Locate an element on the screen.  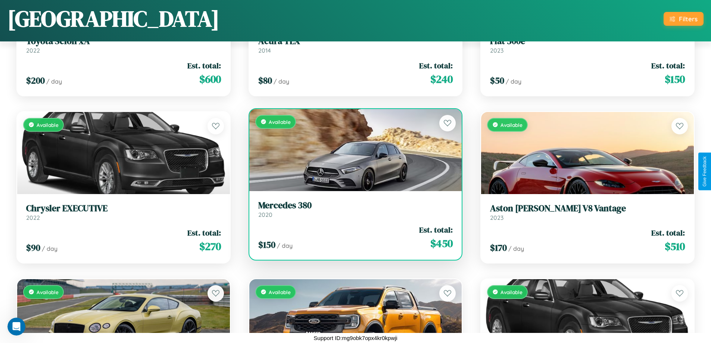
span: $ 200 is located at coordinates (35, 80).